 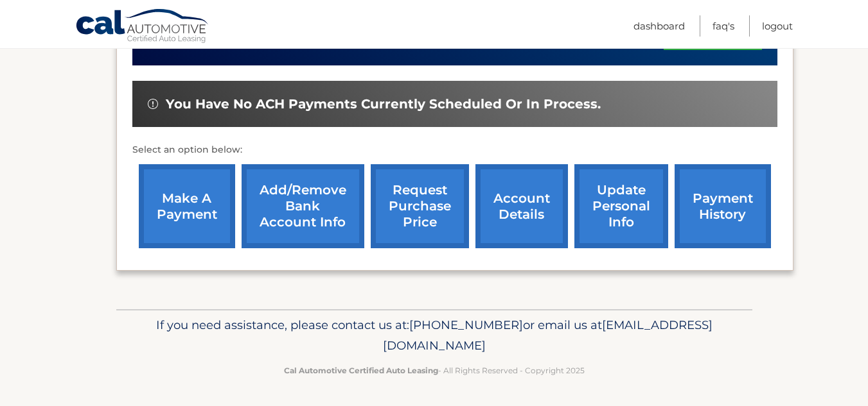 What do you see at coordinates (187, 206) in the screenshot?
I see `a: make a payment` at bounding box center [187, 206].